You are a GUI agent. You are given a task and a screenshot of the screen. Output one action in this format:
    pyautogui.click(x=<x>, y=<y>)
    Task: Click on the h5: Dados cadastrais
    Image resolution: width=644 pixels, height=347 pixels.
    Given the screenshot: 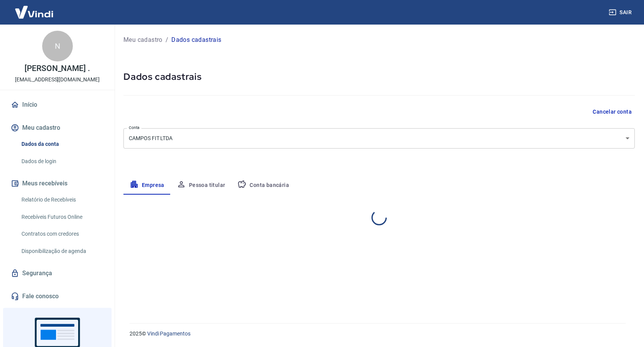 What is the action you would take?
    pyautogui.click(x=379, y=77)
    